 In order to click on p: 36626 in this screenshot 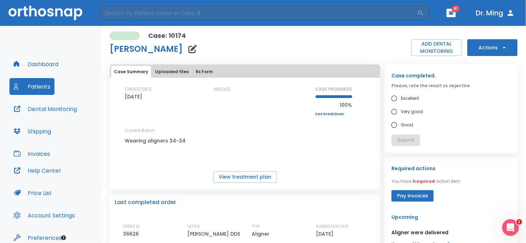, I will do `click(132, 234)`.